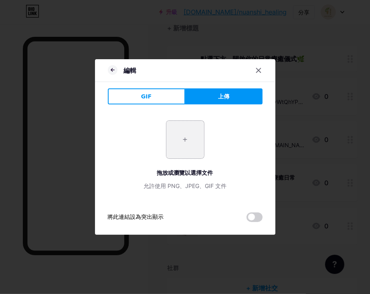  I want to click on font: 拖放或瀏覽以選擇文件, so click(185, 173).